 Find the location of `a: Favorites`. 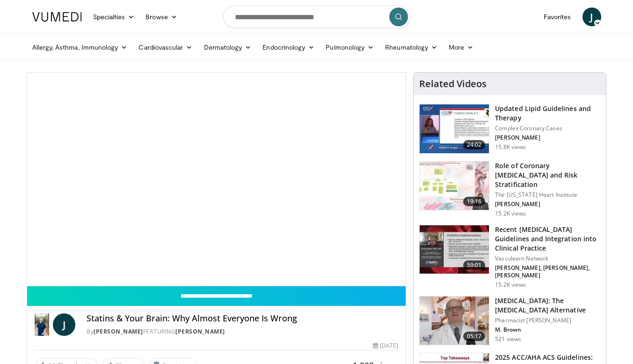

a: Favorites is located at coordinates (558, 17).